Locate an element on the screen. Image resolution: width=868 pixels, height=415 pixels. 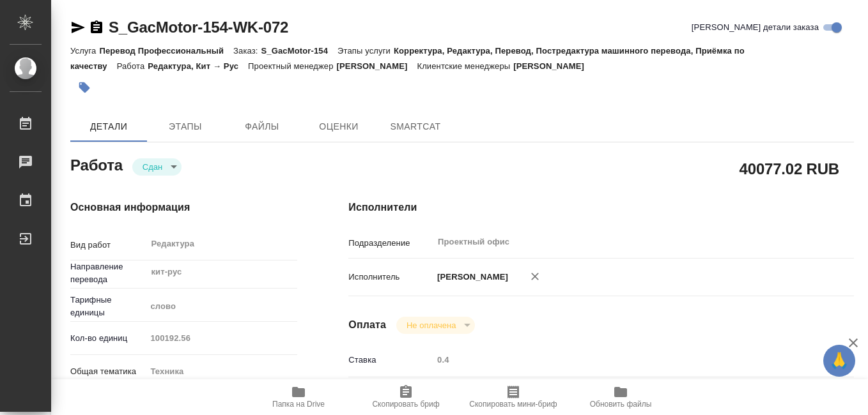
div: Техника is located at coordinates (221, 372).